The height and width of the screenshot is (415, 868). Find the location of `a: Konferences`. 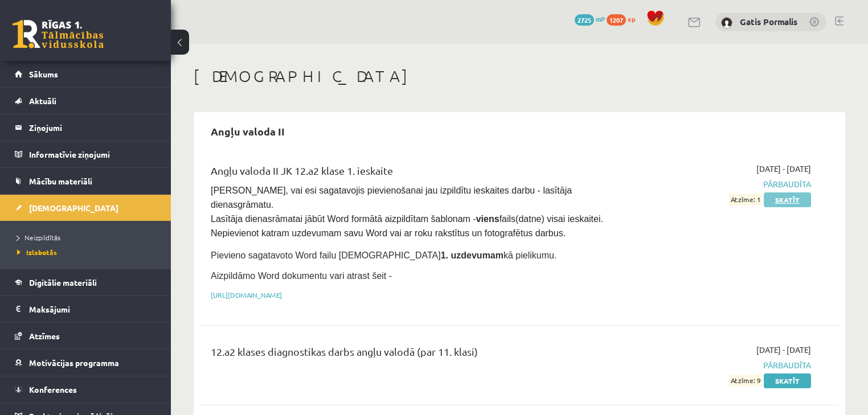

a: Konferences is located at coordinates (85, 390).